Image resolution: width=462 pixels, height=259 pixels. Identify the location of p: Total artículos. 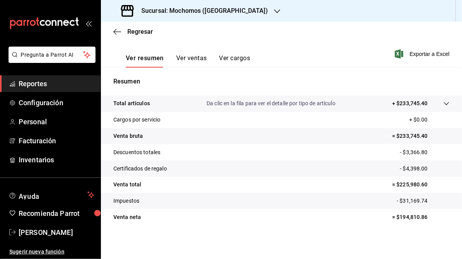
(132, 103).